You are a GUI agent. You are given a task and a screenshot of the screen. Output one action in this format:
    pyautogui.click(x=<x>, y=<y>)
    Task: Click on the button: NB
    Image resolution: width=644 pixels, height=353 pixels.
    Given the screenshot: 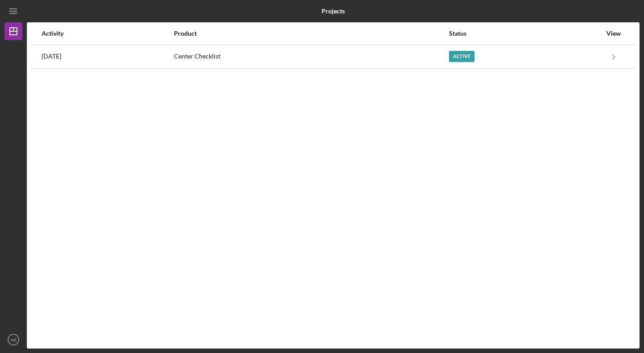 What is the action you would take?
    pyautogui.click(x=14, y=340)
    